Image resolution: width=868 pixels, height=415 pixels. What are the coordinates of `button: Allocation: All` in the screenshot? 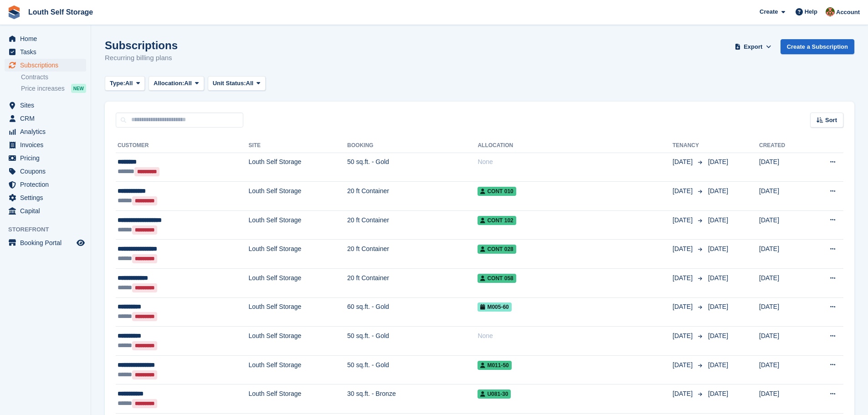 It's located at (177, 84).